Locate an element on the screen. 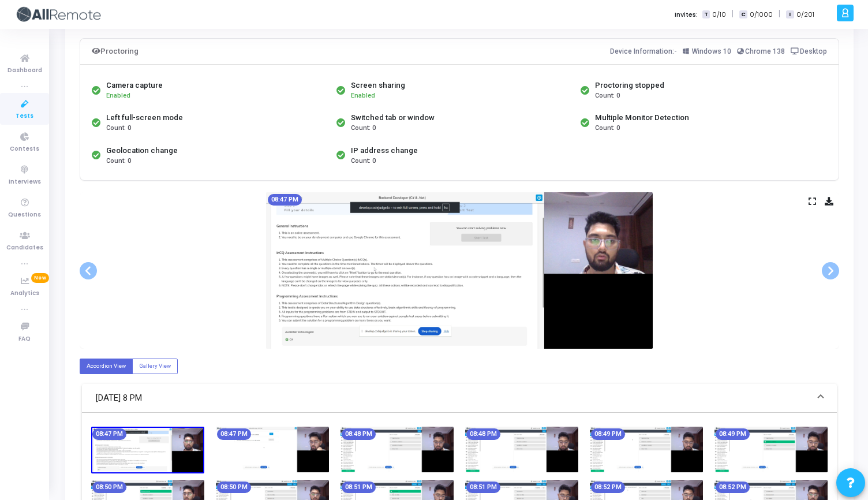  img: logo is located at coordinates (58, 15).